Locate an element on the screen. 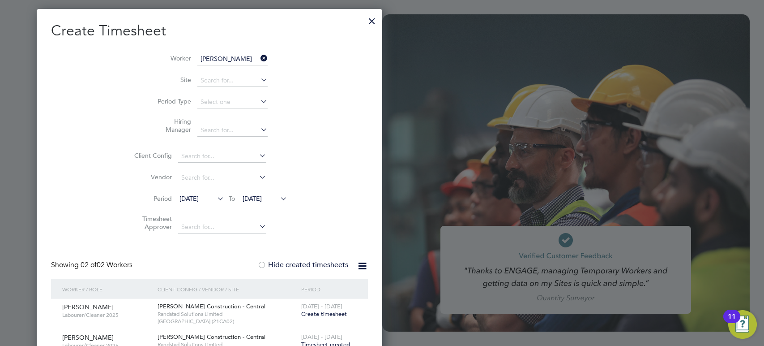  label: Period Type is located at coordinates (171, 101).